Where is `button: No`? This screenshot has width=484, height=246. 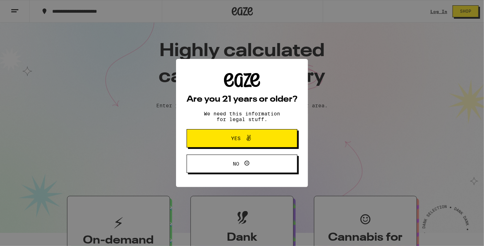 button: No is located at coordinates (242, 164).